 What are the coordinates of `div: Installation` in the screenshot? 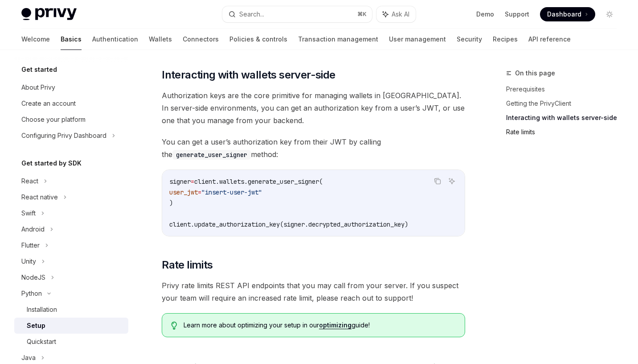 It's located at (42, 309).